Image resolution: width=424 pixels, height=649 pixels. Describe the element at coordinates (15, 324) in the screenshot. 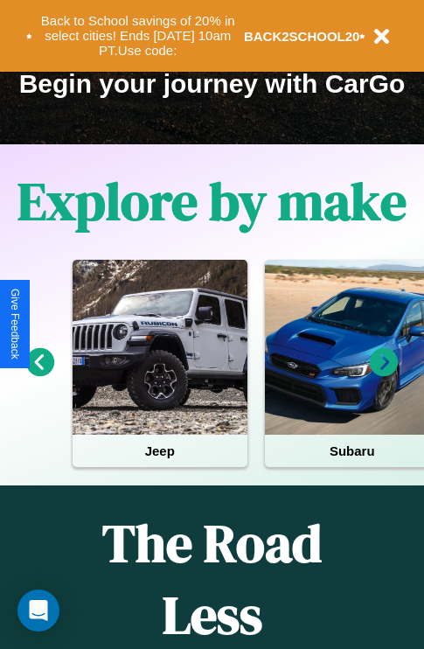

I see `div: Give Feedback` at that location.